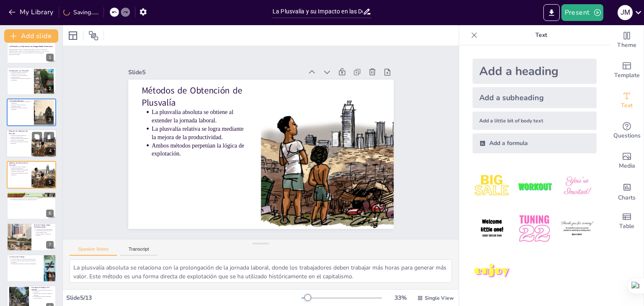 The image size is (644, 306). I want to click on p: La Escuela Marxista, so click(20, 101).